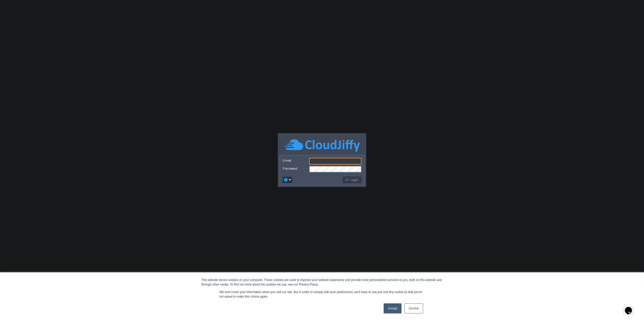 The image size is (644, 320). I want to click on div: This website stores cookies on your computer. These cookies are used to improve your website expe..., so click(322, 282).